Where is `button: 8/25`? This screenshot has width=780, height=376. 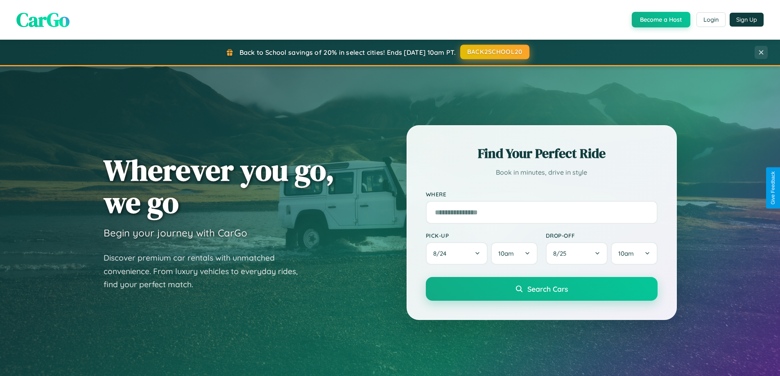
button: 8/25 is located at coordinates (577, 254).